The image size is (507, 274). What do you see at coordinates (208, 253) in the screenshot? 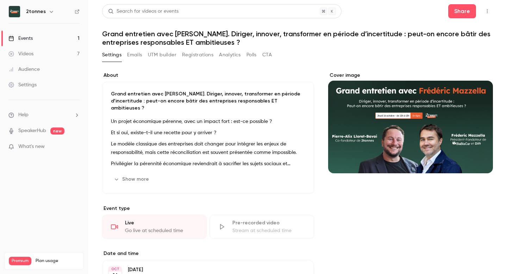
I see `label: Date and time` at bounding box center [208, 253].